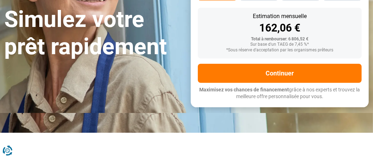 The image size is (373, 158). Describe the element at coordinates (280, 45) in the screenshot. I see `div: Sur base d'un TAEG de 7,45 %*` at that location.